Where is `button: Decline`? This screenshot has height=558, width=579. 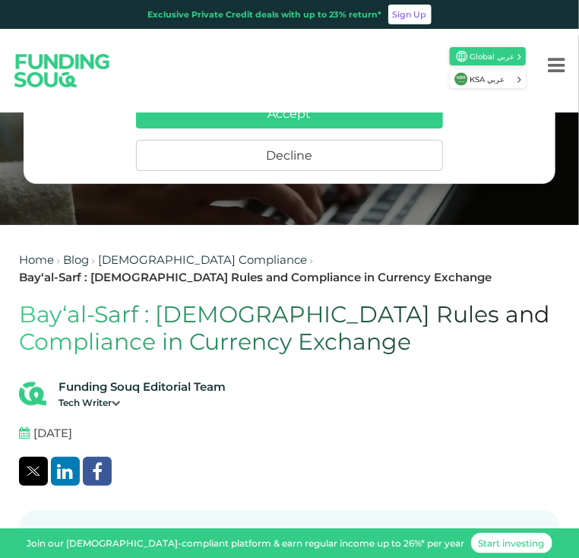 button: Decline is located at coordinates (289, 155).